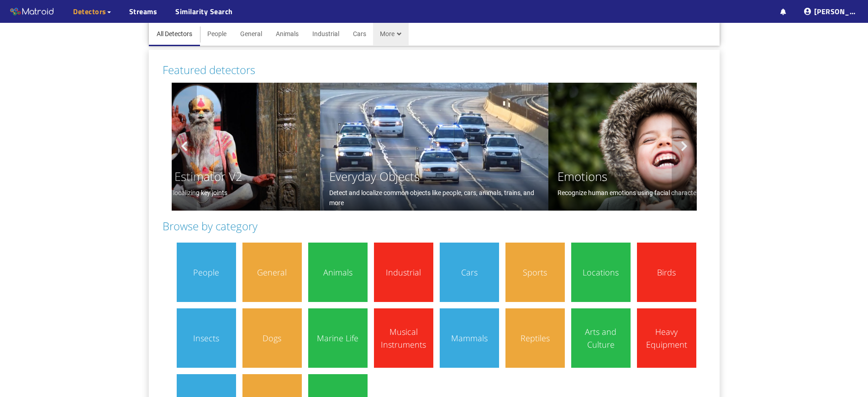 Image resolution: width=868 pixels, height=397 pixels. What do you see at coordinates (601, 338) in the screenshot?
I see `div: Arts and Culture` at bounding box center [601, 338].